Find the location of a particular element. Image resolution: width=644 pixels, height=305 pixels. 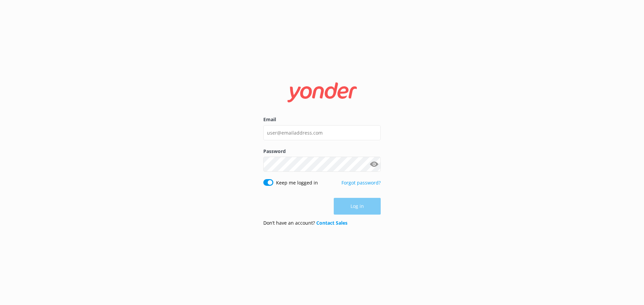

label: Keep me logged in is located at coordinates (297, 183).